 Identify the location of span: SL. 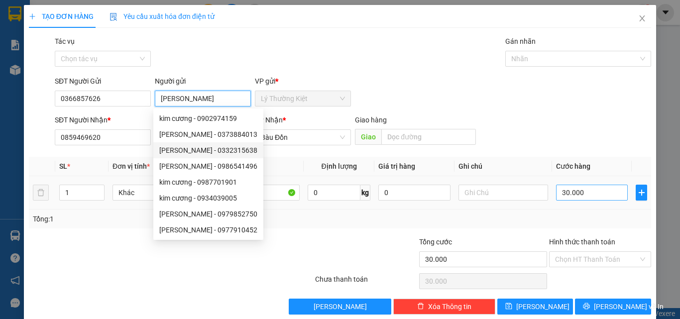
(63, 166).